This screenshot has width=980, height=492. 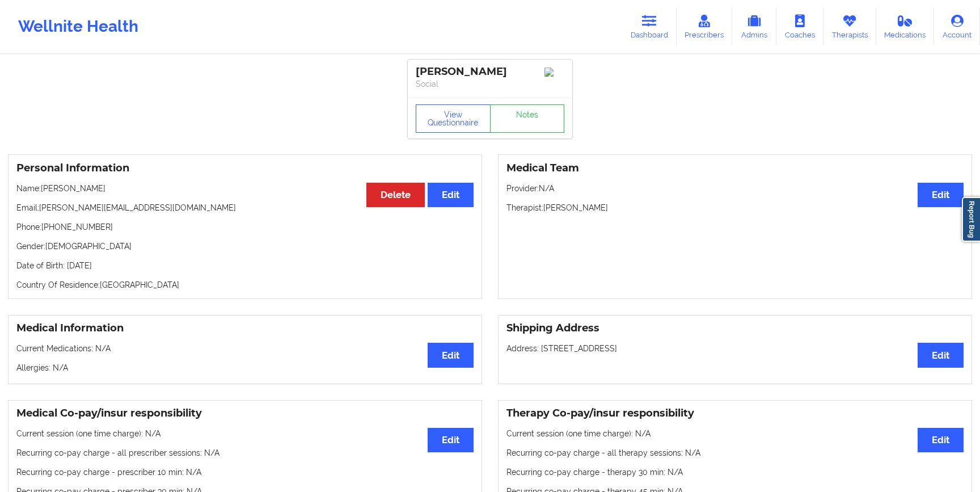 What do you see at coordinates (735, 453) in the screenshot?
I see `p: Recurring co-pay charge - all therapy sessions : N/A` at bounding box center [735, 453].